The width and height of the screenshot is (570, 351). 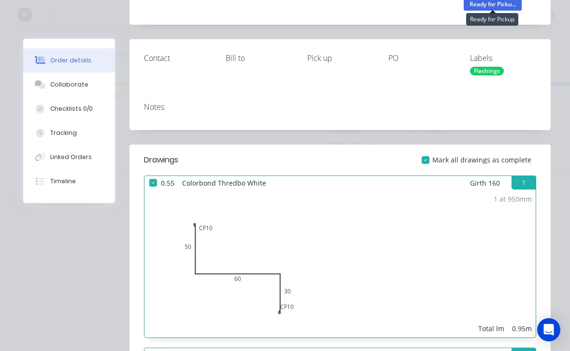 I want to click on div: Tracking, so click(x=63, y=133).